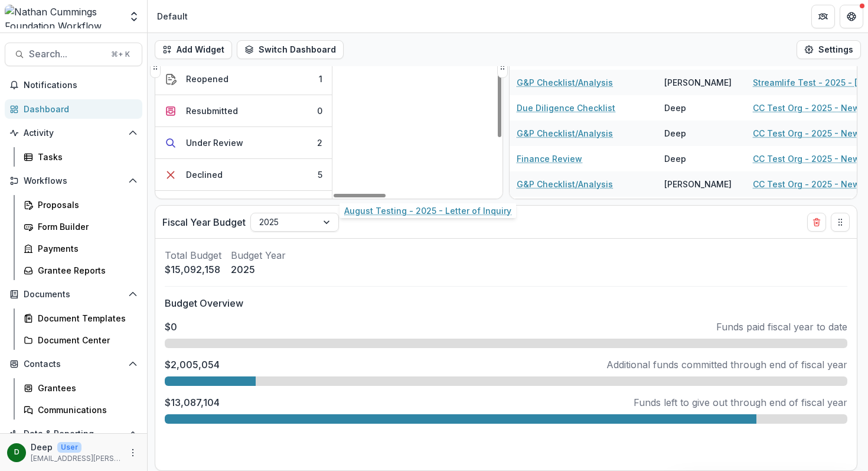  Describe the element at coordinates (85, 248) in the screenshot. I see `div: Payments` at that location.